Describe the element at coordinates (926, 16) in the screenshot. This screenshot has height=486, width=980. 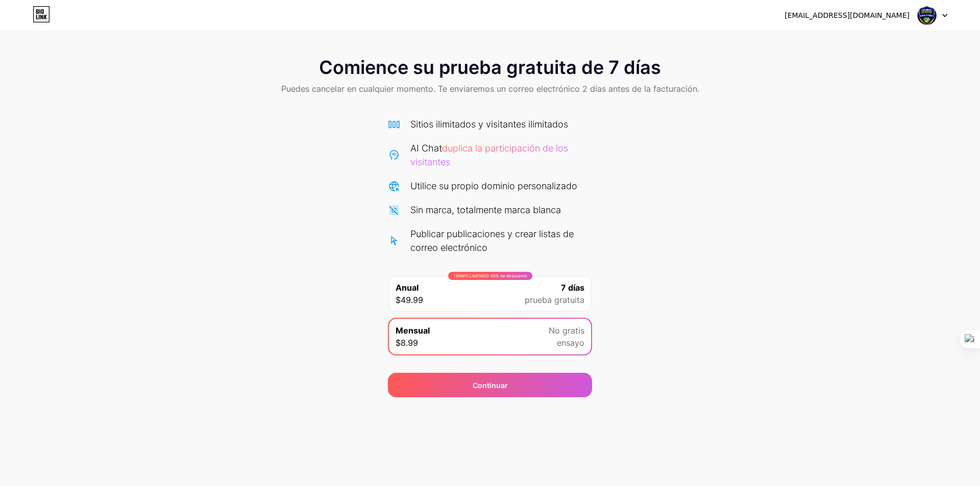
I see `img: SEGURIDAD PALOALTO` at that location.